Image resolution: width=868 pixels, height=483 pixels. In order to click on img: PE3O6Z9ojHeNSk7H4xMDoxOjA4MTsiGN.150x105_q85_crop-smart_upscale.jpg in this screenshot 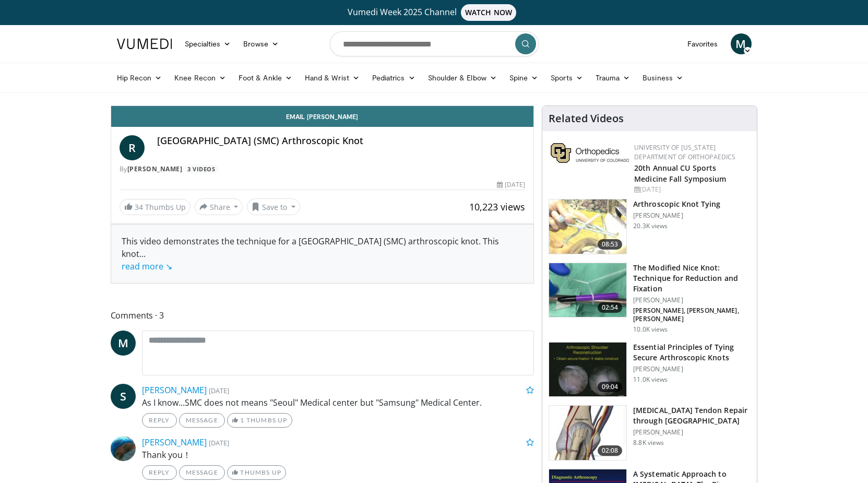, I will do `click(588, 433)`.